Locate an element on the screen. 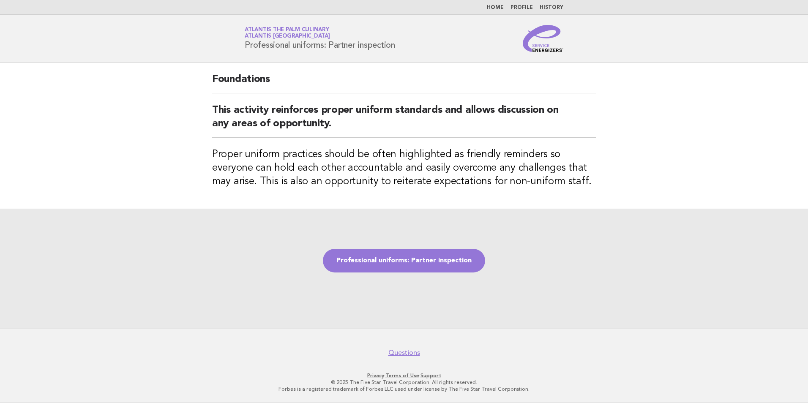  a: Profile is located at coordinates (521, 8).